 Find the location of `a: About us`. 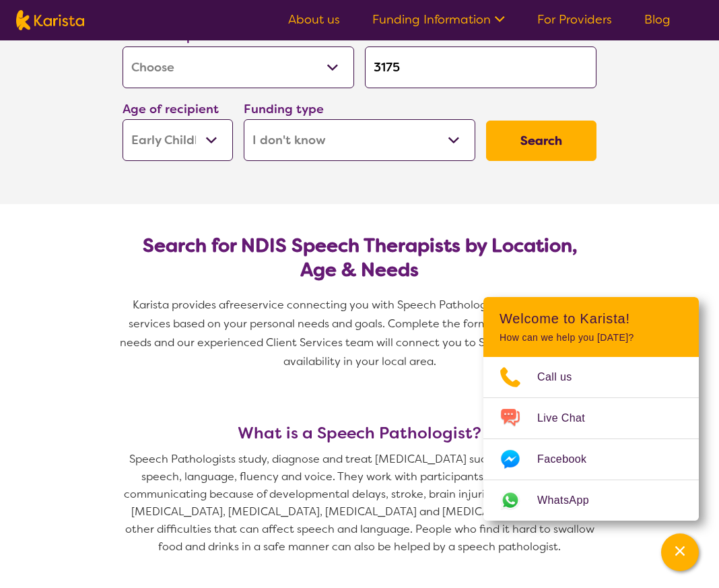

a: About us is located at coordinates (314, 20).